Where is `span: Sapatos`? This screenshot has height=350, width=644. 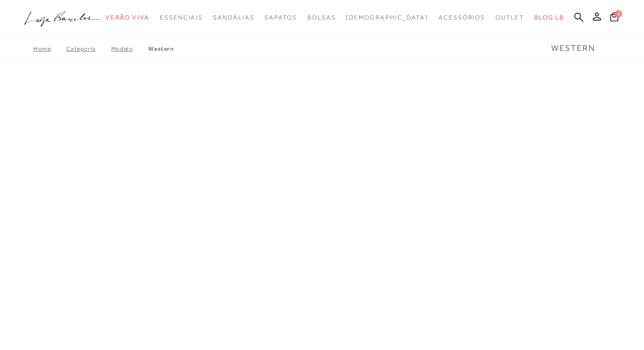
span: Sapatos is located at coordinates (280, 17).